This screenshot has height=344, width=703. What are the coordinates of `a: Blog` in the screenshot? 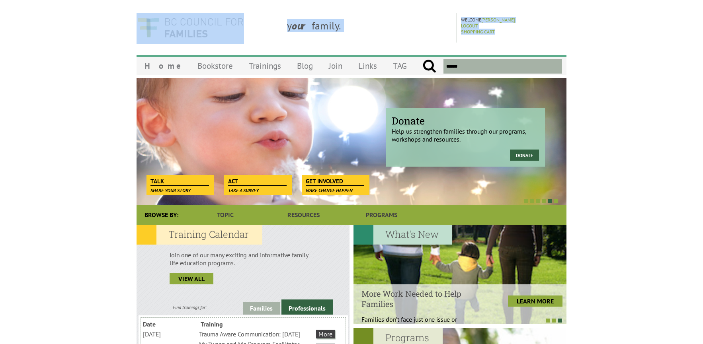 It's located at (305, 66).